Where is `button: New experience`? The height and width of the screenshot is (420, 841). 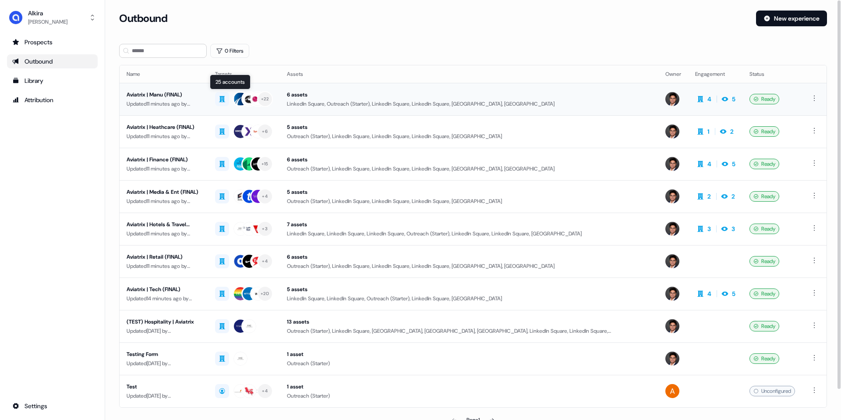 button: New experience is located at coordinates (792, 18).